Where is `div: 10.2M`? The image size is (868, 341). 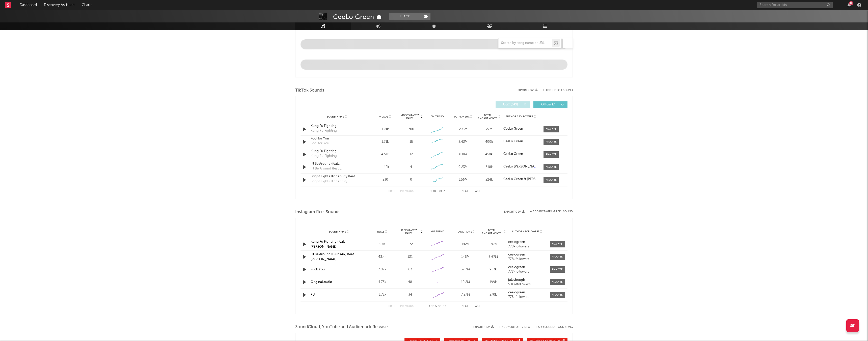 div: 10.2M is located at coordinates (465, 282).